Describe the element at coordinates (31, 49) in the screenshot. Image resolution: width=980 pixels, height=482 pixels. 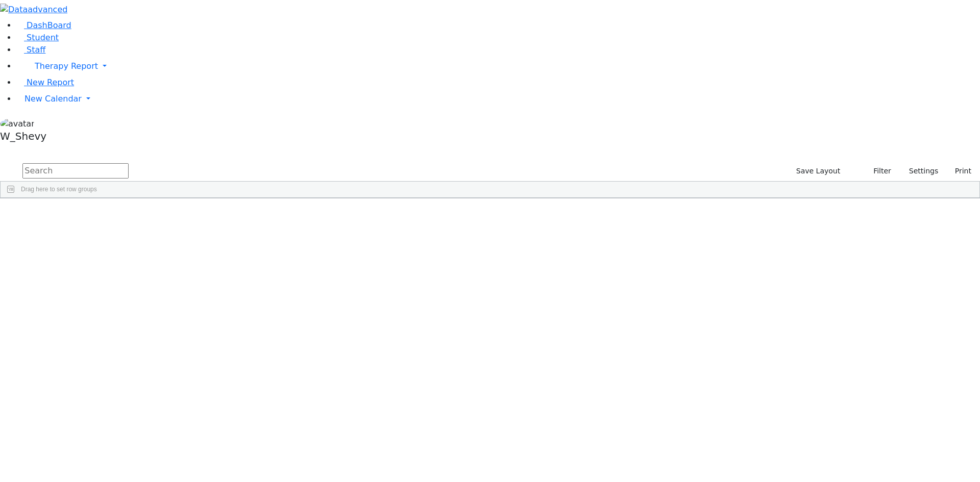
I see `a: Staff` at that location.